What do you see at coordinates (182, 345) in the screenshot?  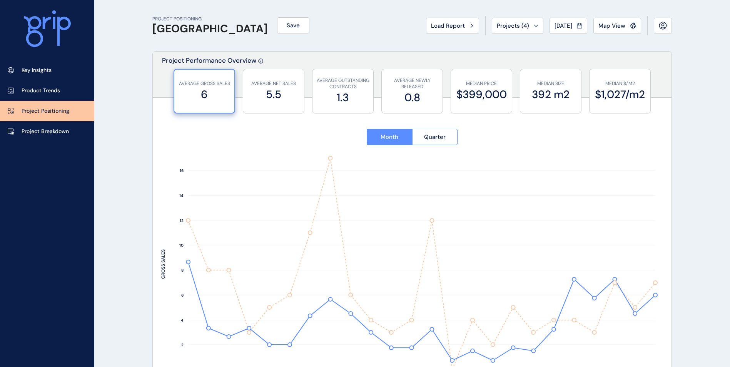 I see `text: 2` at bounding box center [182, 345].